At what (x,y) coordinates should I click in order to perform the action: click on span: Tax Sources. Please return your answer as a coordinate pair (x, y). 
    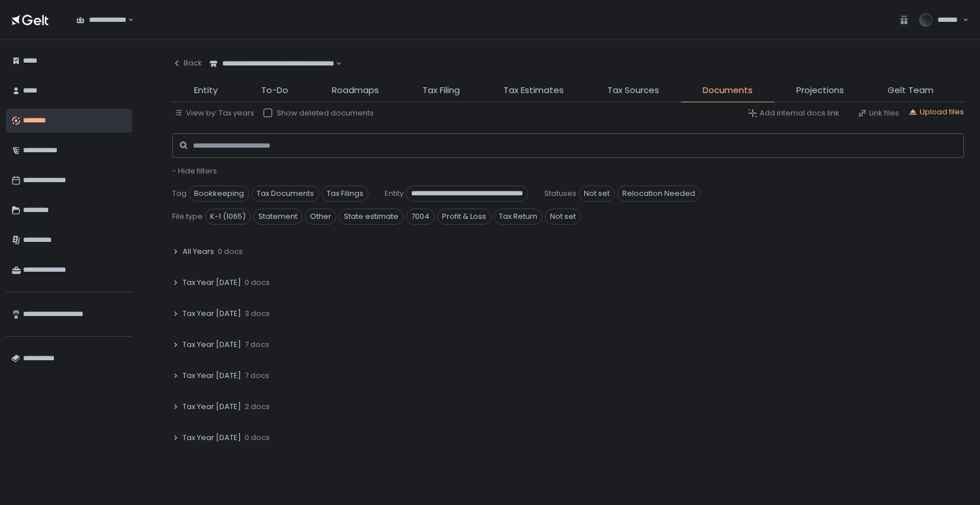
    Looking at the image, I should click on (633, 90).